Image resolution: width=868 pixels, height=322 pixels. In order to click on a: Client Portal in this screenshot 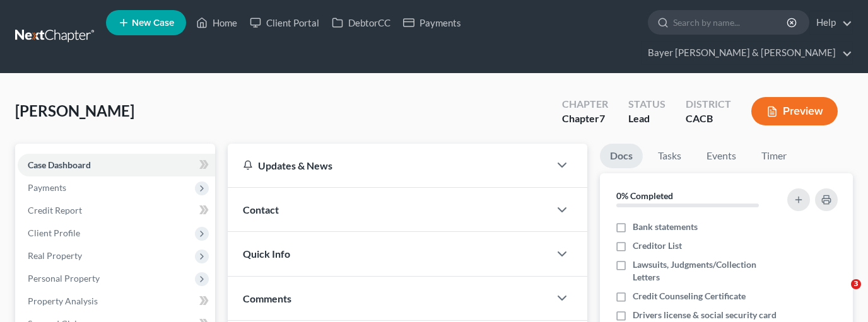, I will do `click(284, 23)`.